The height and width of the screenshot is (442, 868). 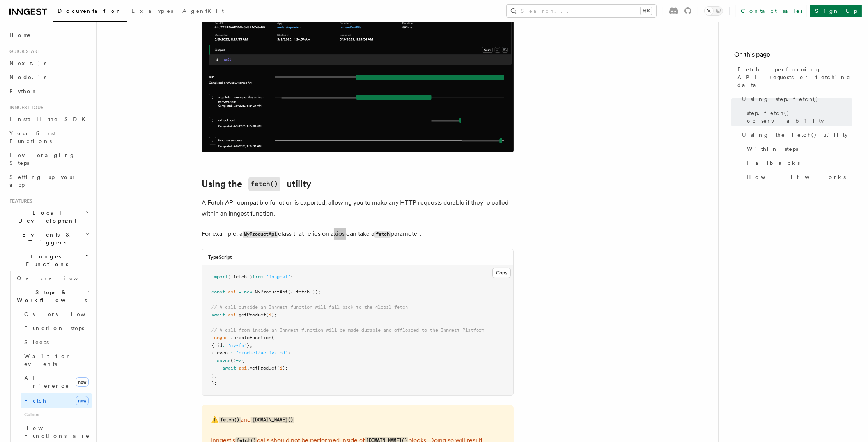 I want to click on p: For example, a class that relies on axios can take a parameter:, so click(x=358, y=234).